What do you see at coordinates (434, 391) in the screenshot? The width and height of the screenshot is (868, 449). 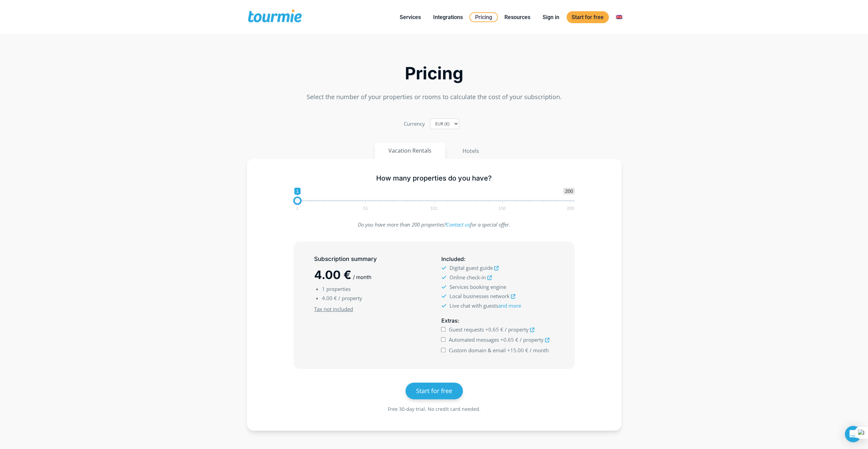 I see `span: Start for free` at bounding box center [434, 391].